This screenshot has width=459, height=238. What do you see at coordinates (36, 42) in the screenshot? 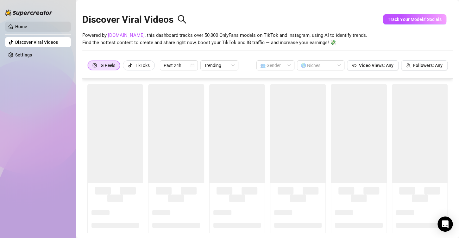
I see `a: Discover Viral Videos` at bounding box center [36, 42].